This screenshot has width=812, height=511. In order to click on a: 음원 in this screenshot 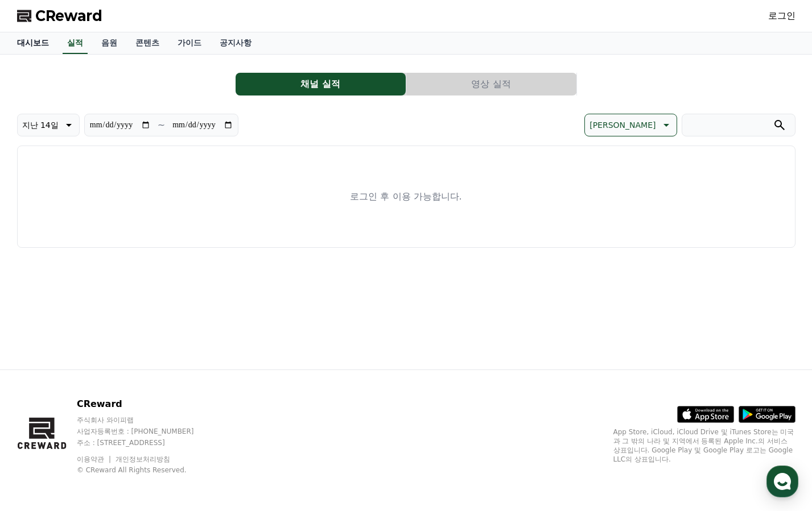, I will do `click(109, 43)`.